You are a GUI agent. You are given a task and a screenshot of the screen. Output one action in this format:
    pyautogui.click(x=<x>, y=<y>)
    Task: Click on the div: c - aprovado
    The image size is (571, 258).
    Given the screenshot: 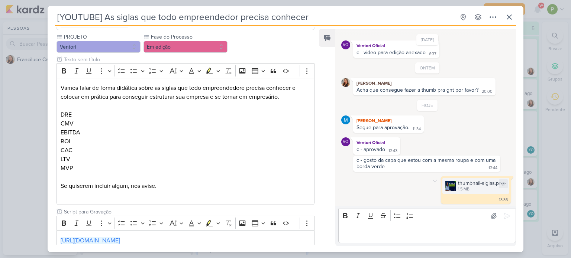 What is the action you would take?
    pyautogui.click(x=371, y=149)
    